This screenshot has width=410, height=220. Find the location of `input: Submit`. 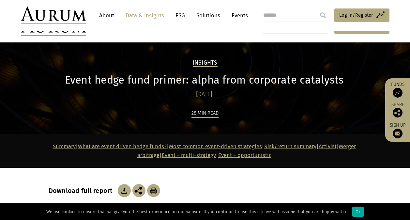

input: Submit is located at coordinates (323, 15).